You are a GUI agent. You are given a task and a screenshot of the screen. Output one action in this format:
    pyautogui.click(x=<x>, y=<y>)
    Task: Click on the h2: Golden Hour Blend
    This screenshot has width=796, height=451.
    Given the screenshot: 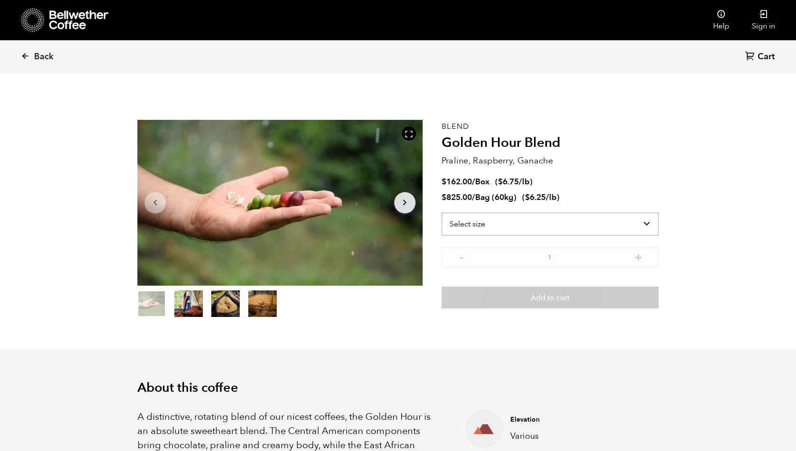 What is the action you would take?
    pyautogui.click(x=550, y=143)
    